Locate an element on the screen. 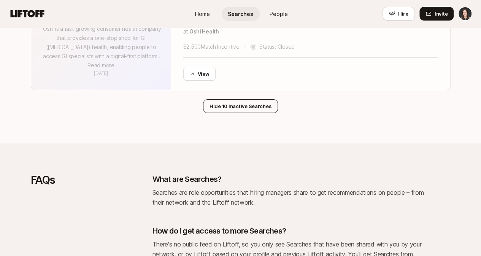 The height and width of the screenshot is (256, 481). button: Hide 10 inactive Searches is located at coordinates (241, 106).